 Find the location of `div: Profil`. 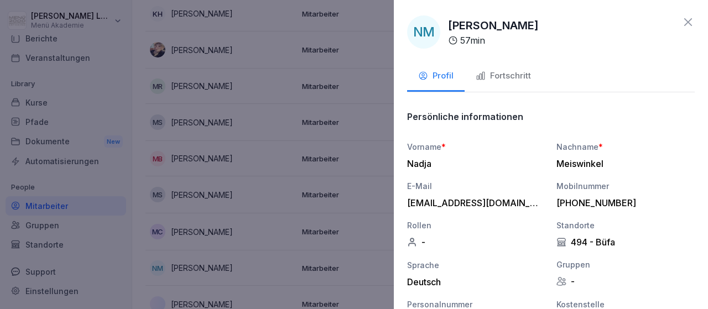

div: Profil is located at coordinates (436, 76).